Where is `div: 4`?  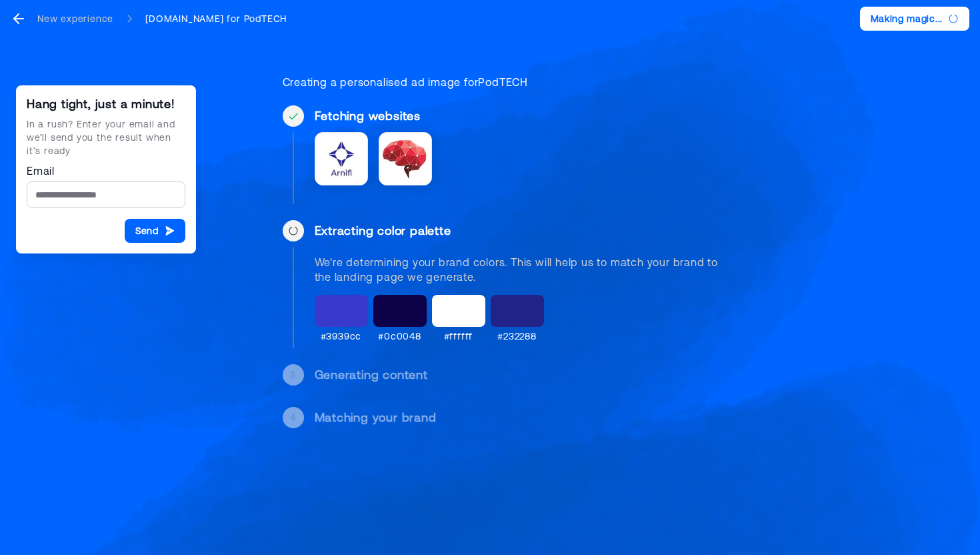
div: 4 is located at coordinates (292, 417).